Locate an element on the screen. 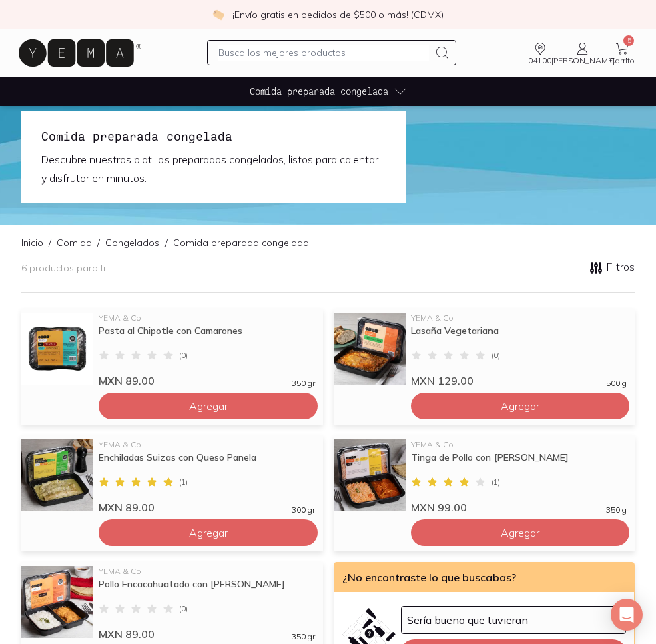 The image size is (656, 644). span: Carrito is located at coordinates (622, 60).